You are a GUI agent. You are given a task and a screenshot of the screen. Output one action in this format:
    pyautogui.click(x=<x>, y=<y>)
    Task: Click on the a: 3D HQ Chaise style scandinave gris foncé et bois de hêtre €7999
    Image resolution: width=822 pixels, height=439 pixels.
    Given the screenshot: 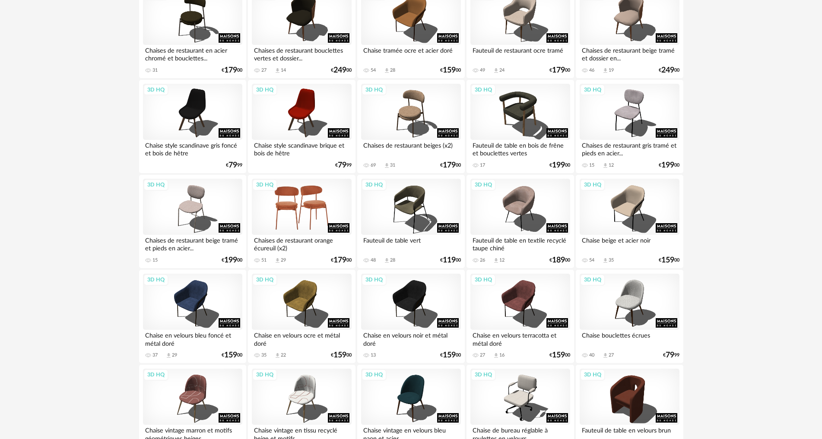 What is the action you would take?
    pyautogui.click(x=193, y=127)
    